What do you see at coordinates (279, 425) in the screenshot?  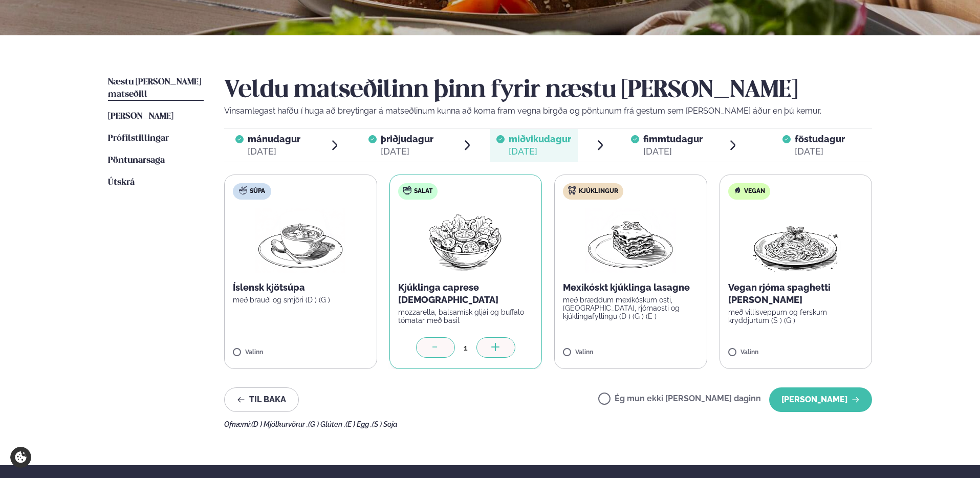 I see `span: (D ) Mjólkurvörur ,` at bounding box center [279, 425].